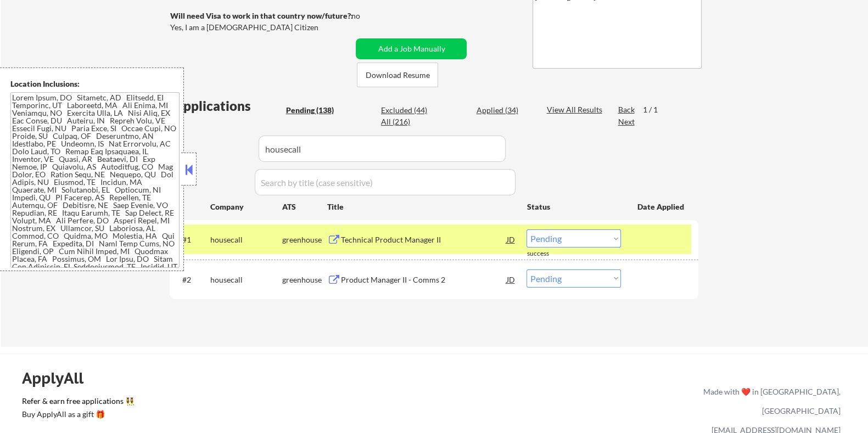 The height and width of the screenshot is (433, 868). What do you see at coordinates (626, 122) in the screenshot?
I see `div: Next` at bounding box center [626, 122].